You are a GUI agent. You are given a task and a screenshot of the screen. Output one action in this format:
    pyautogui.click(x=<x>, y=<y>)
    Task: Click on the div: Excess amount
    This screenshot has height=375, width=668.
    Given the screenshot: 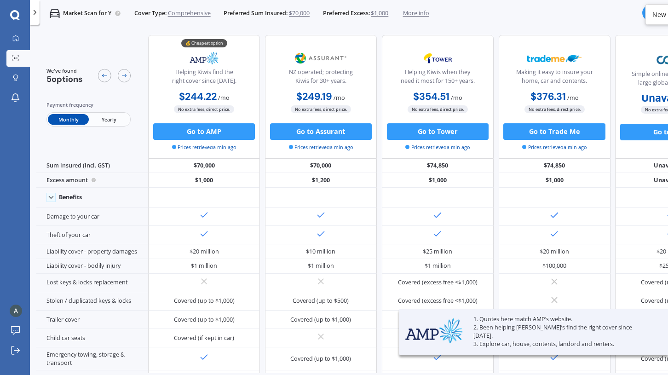 What is the action you would take?
    pyautogui.click(x=92, y=180)
    